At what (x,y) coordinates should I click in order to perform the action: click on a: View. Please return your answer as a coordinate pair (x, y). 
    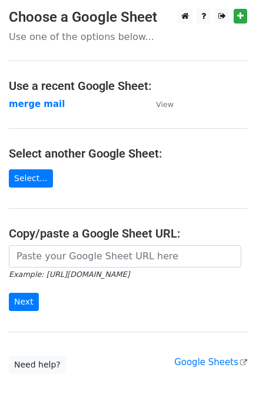
    Looking at the image, I should click on (159, 104).